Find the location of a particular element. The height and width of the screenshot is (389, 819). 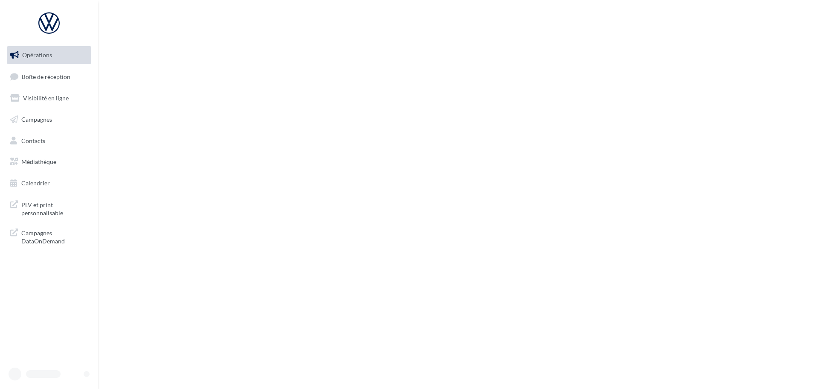

span: Calendrier is located at coordinates (35, 183).